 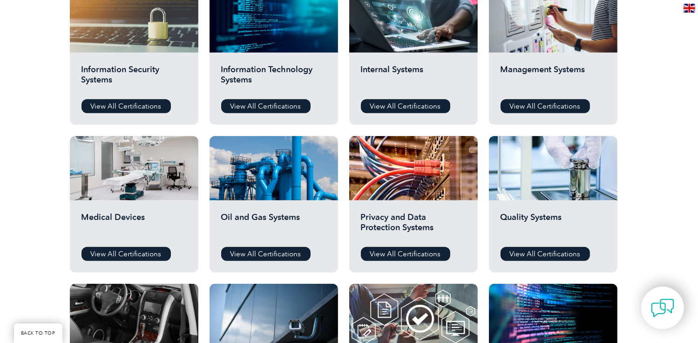 I want to click on h2: Quality Systems, so click(x=553, y=226).